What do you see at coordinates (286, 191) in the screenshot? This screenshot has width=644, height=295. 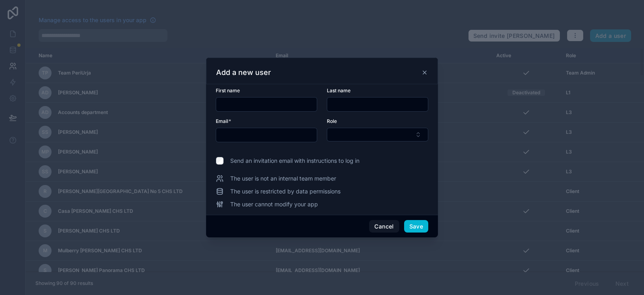 I see `span: The user is restricted by data permissions` at bounding box center [286, 191].